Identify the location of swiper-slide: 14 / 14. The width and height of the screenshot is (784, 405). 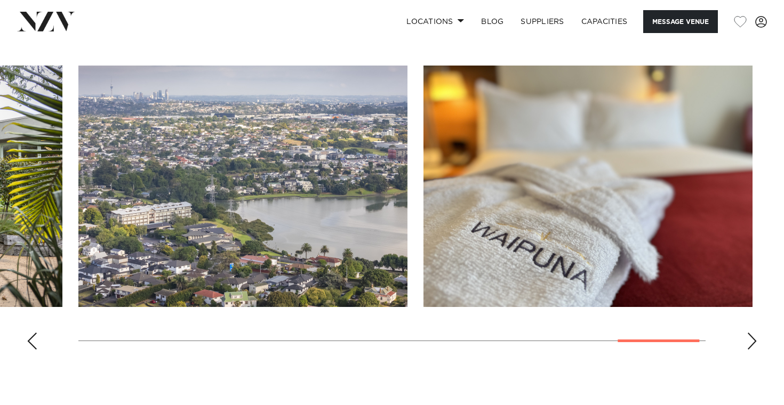
(588, 186).